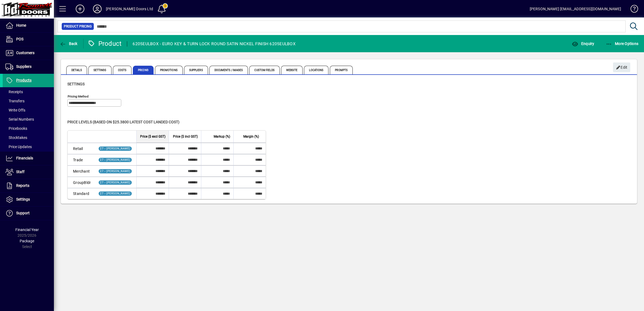 The width and height of the screenshot is (644, 311). I want to click on span: Product Pricing, so click(78, 26).